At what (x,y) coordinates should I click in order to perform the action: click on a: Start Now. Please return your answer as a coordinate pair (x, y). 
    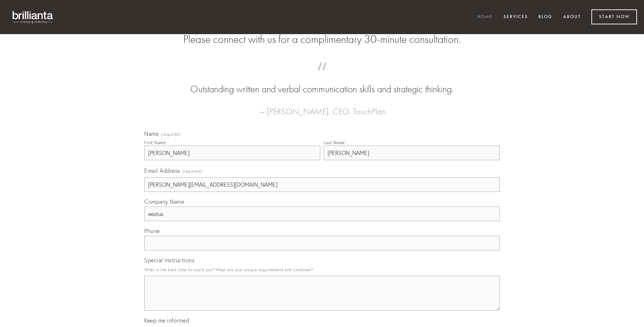
    Looking at the image, I should click on (614, 17).